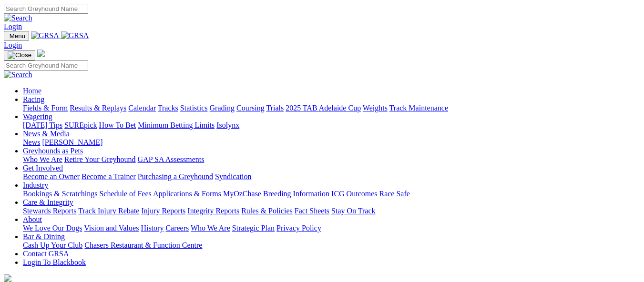 The height and width of the screenshot is (282, 644). Describe the element at coordinates (53, 151) in the screenshot. I see `a: Greyhounds as Pets` at that location.